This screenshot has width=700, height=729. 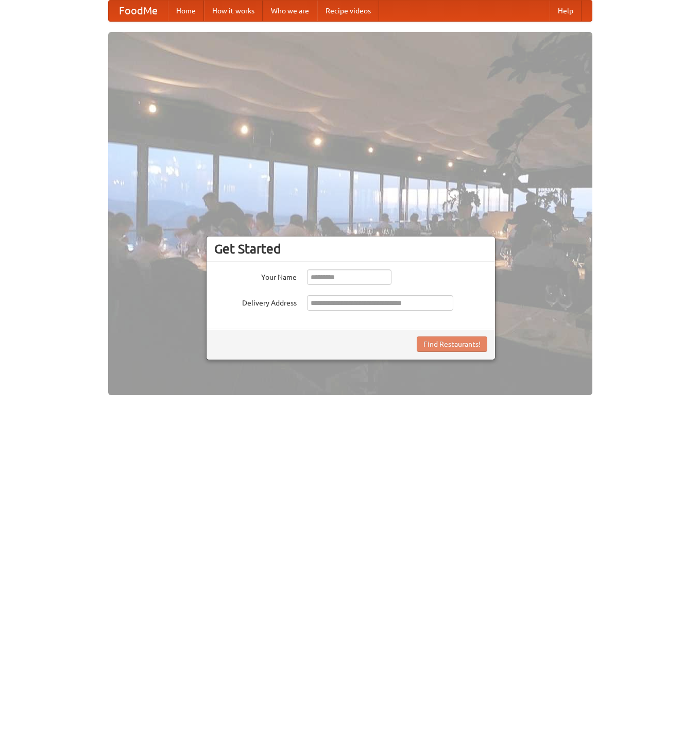 What do you see at coordinates (566, 11) in the screenshot?
I see `a: Help` at bounding box center [566, 11].